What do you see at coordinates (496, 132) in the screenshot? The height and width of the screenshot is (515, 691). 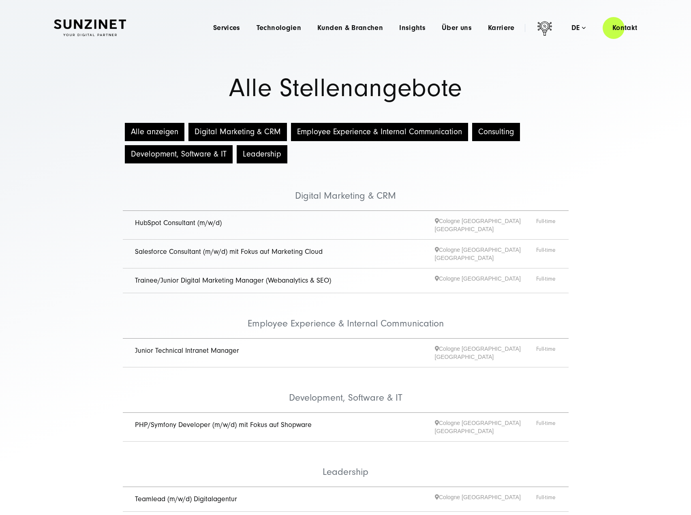 I see `button: Consulting` at bounding box center [496, 132].